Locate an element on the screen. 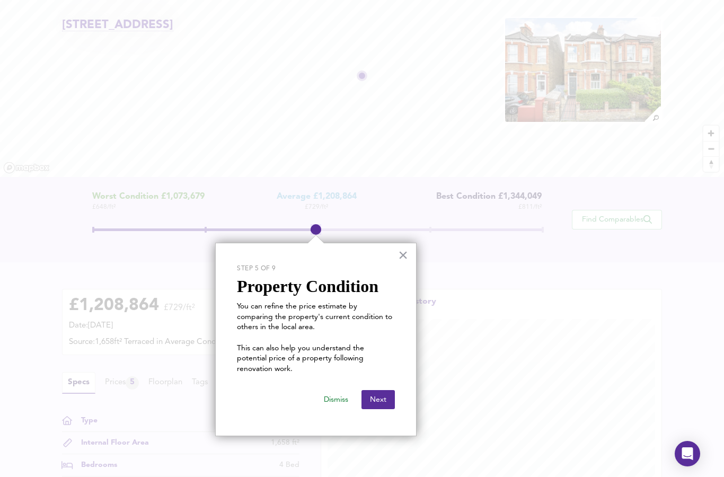 This screenshot has width=724, height=477. p: This can also help you understand the potential price of a property following renovation work. is located at coordinates (316, 359).